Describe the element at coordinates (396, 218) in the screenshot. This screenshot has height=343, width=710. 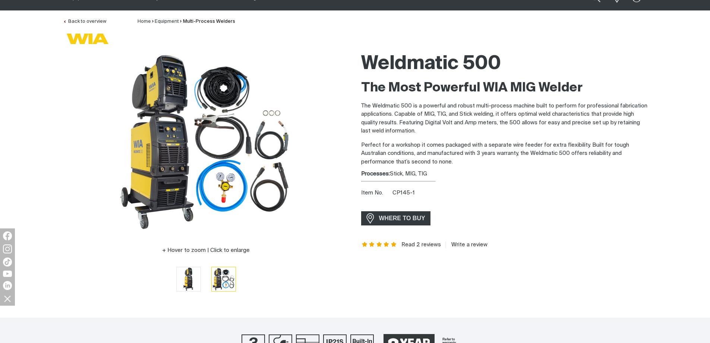
I see `a: WHERE TO BUY` at that location.